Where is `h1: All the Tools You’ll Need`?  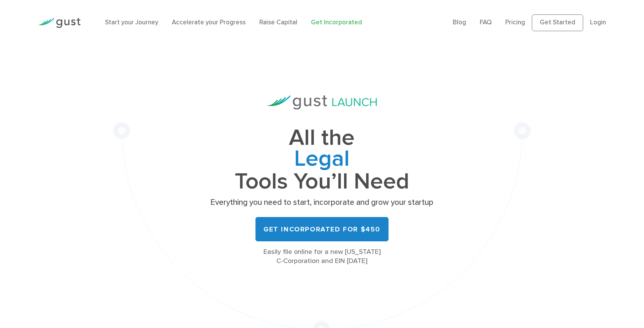 h1: All the Tools You’ll Need is located at coordinates (322, 160).